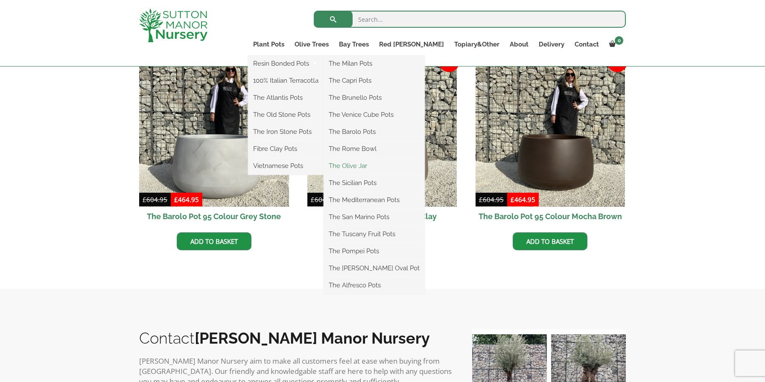  What do you see at coordinates (374, 81) in the screenshot?
I see `a: The Capri Pots` at bounding box center [374, 81].